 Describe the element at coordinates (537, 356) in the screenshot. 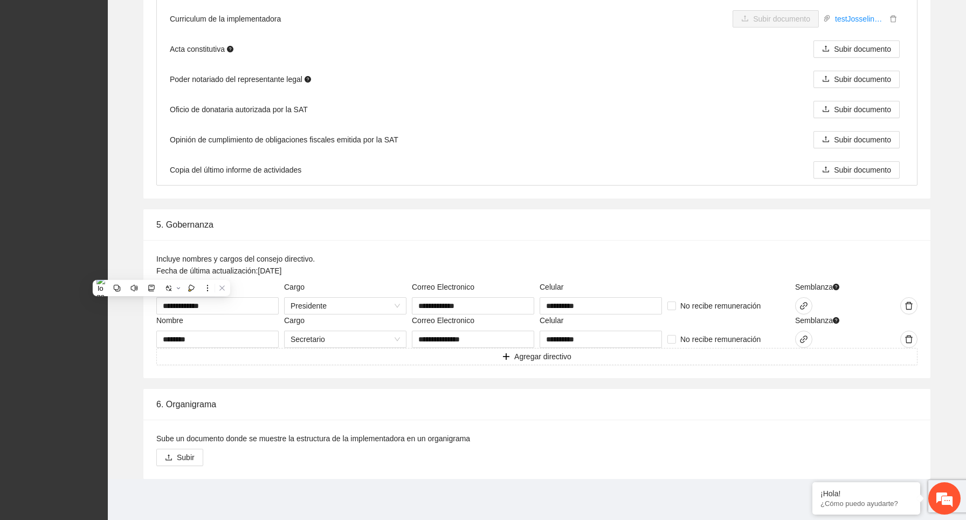

I see `button: plusAgregar directivo` at that location.